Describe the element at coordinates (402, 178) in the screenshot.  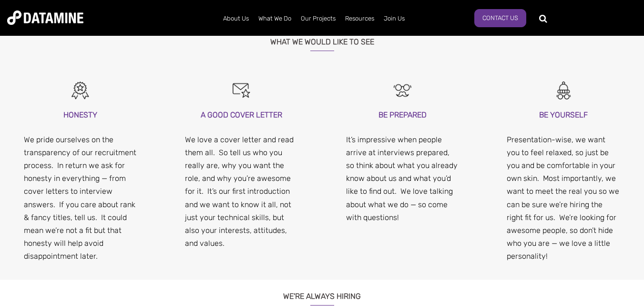
I see `p: It’s impressive when people arrive at interviews prepared, so think about what you already know a...` at that location.